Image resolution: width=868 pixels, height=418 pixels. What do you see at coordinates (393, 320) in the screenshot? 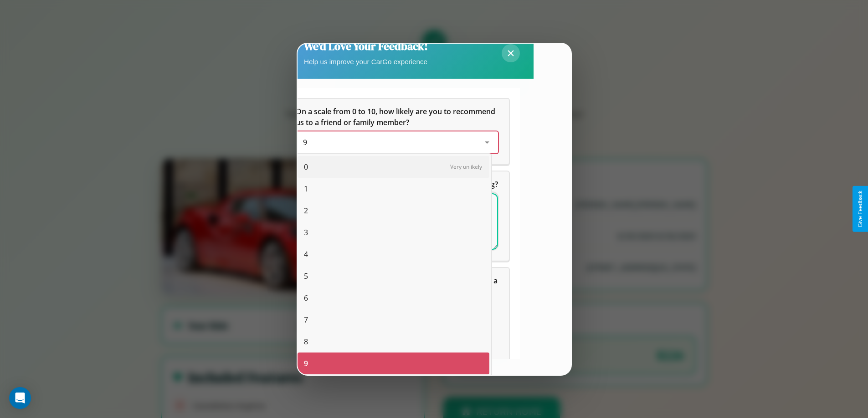
I see `div: 7` at bounding box center [393, 320].